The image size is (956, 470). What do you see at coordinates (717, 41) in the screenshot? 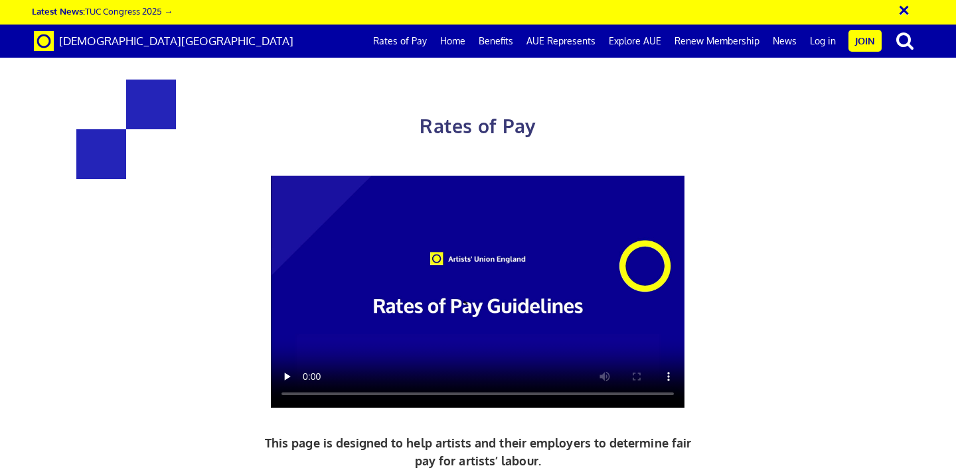
I see `a: Renew Membership` at bounding box center [717, 41].